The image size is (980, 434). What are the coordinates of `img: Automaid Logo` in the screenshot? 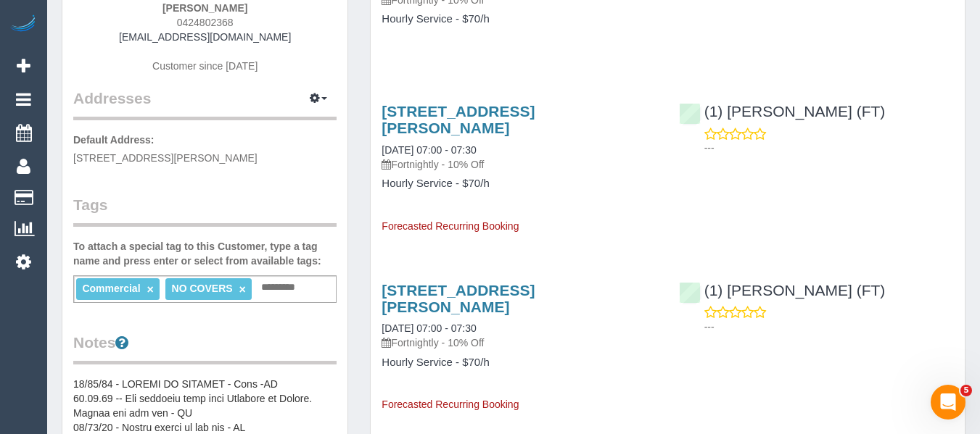 It's located at (23, 25).